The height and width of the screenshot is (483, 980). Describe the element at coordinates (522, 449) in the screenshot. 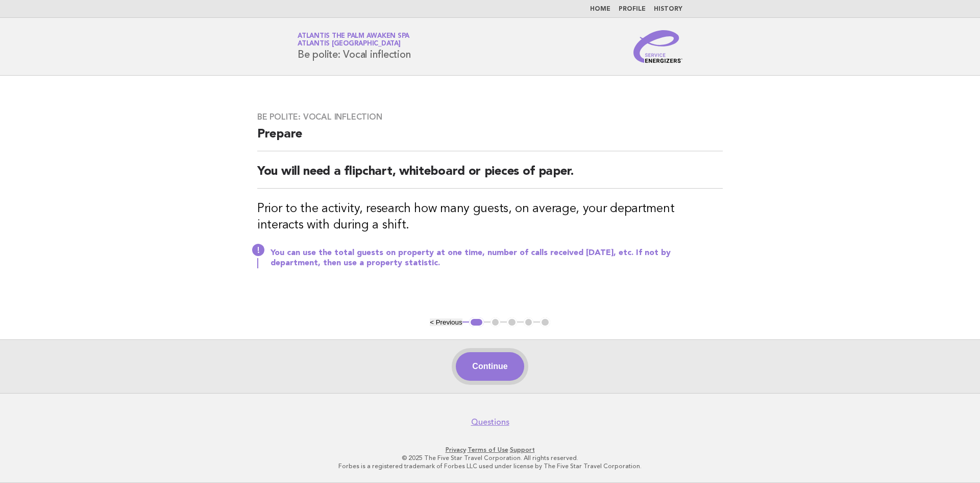

I see `a: Support` at that location.